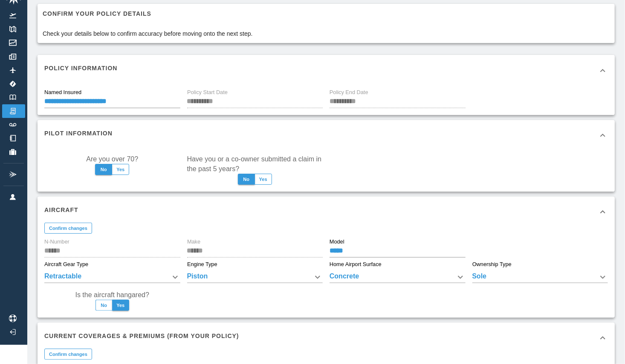 The height and width of the screenshot is (364, 625). What do you see at coordinates (112, 277) in the screenshot?
I see `div: Retractable` at bounding box center [112, 277].